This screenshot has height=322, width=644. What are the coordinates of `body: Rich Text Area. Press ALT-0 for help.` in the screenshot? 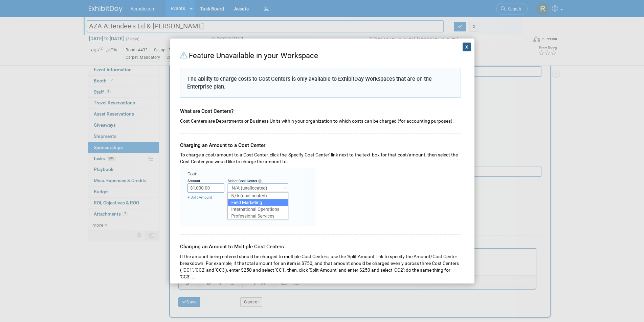 It's located at (178, 6).